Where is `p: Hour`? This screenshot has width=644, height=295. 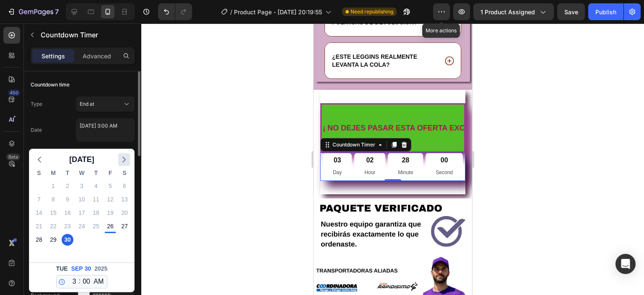 p: Hour is located at coordinates (56, 149).